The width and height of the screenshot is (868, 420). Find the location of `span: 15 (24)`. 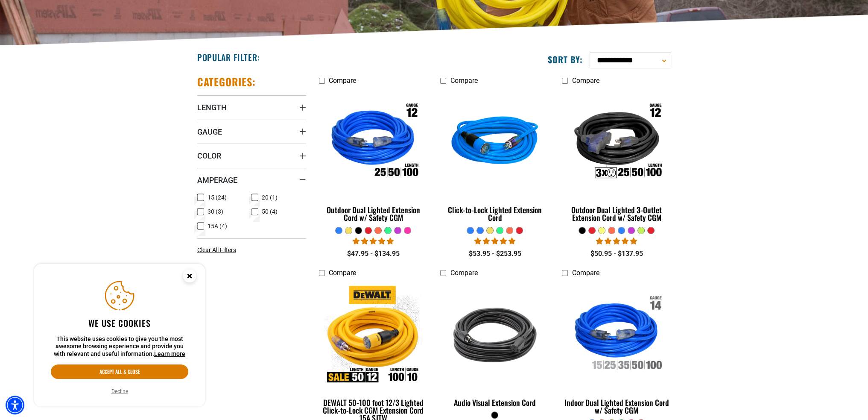

span: 15 (24) is located at coordinates (217, 197).